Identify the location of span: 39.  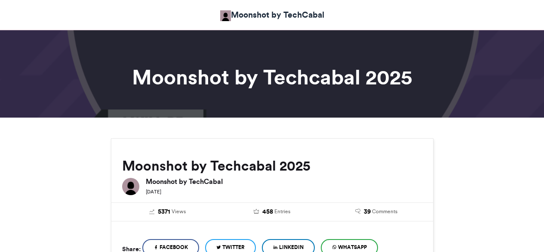
(367, 212).